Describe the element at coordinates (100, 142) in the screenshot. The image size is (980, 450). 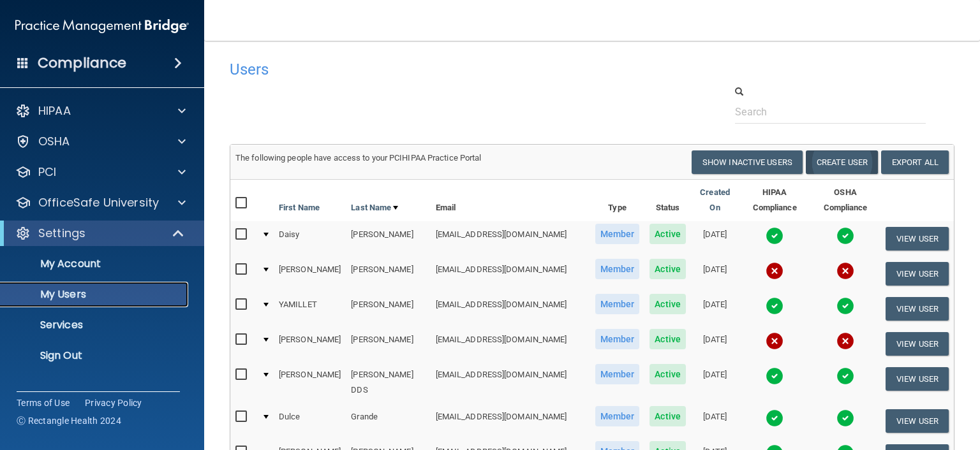
I see `a: OSHA` at that location.